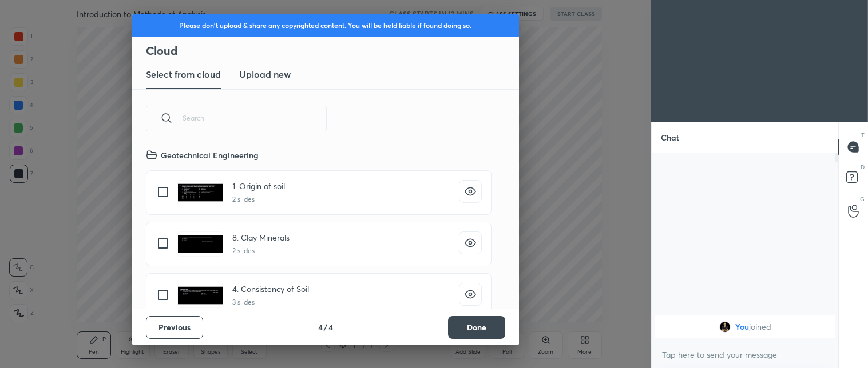  What do you see at coordinates (174, 328) in the screenshot?
I see `button: Previous` at bounding box center [174, 328].